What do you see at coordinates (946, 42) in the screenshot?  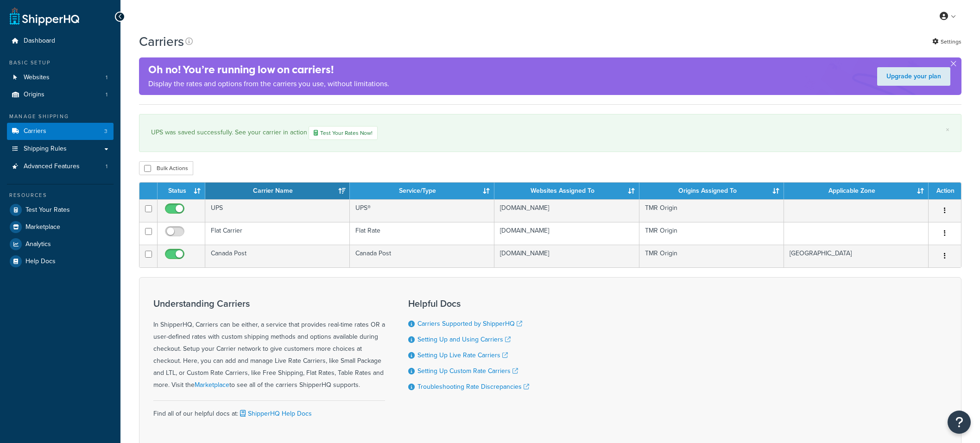 I see `a: Settings` at bounding box center [946, 42].